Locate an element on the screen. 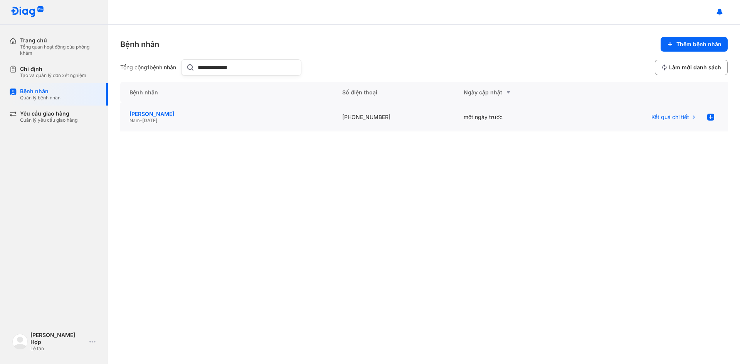 Image resolution: width=740 pixels, height=364 pixels. div: Chỉ định is located at coordinates (53, 69).